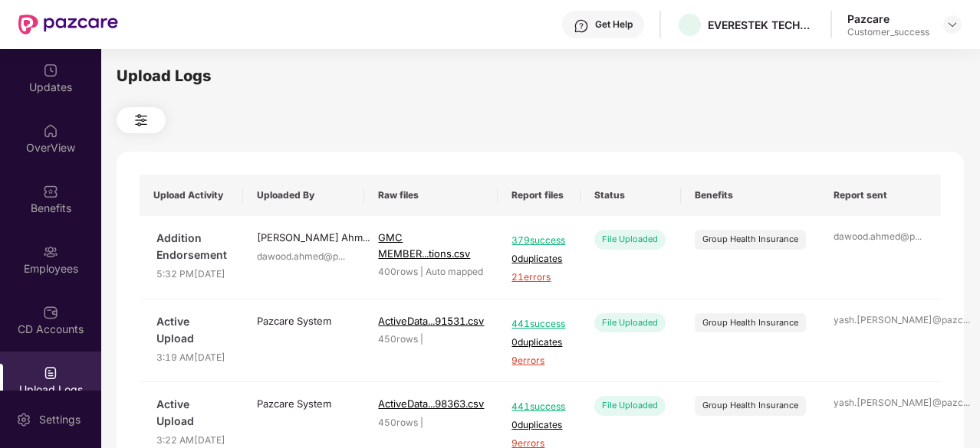 This screenshot has height=448, width=980. What do you see at coordinates (192, 246) in the screenshot?
I see `span: Addition Endorsement` at bounding box center [192, 246].